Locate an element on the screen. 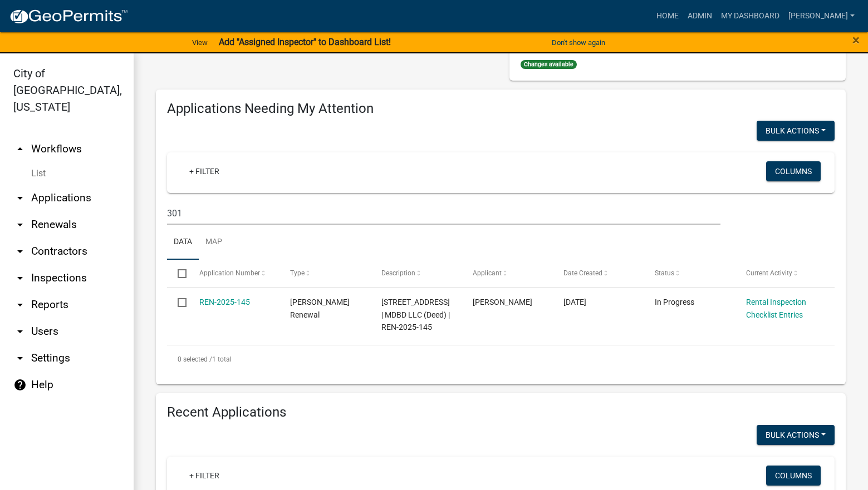 This screenshot has width=868, height=490. datatable-header-cell: Application Number is located at coordinates (234, 273).